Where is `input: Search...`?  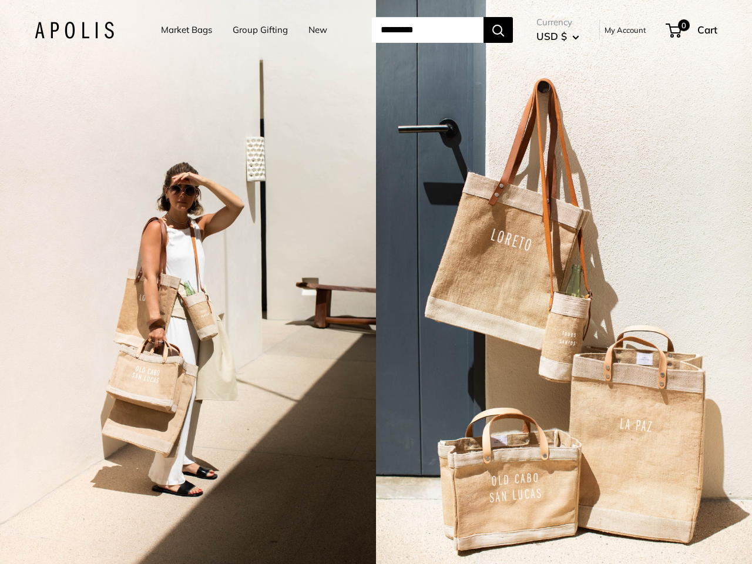 input: Search... is located at coordinates (427, 30).